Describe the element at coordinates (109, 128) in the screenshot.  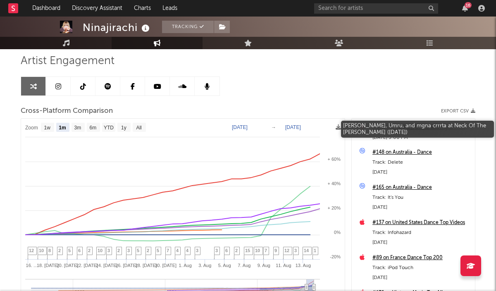
I see `text: YTD` at that location.